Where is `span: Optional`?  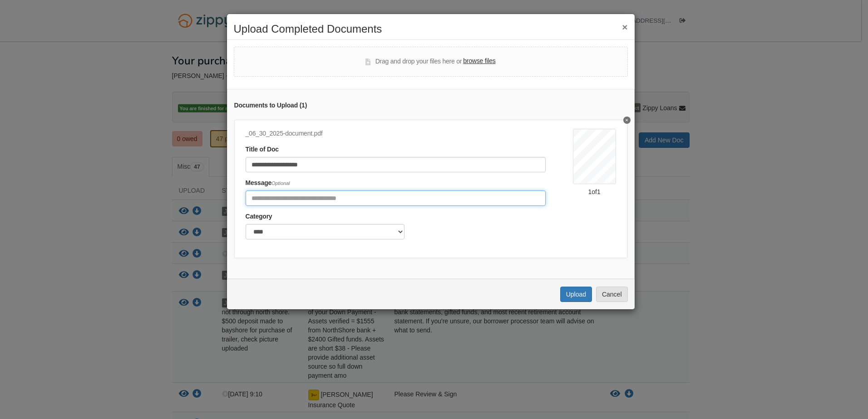
span: Optional is located at coordinates (281, 183).